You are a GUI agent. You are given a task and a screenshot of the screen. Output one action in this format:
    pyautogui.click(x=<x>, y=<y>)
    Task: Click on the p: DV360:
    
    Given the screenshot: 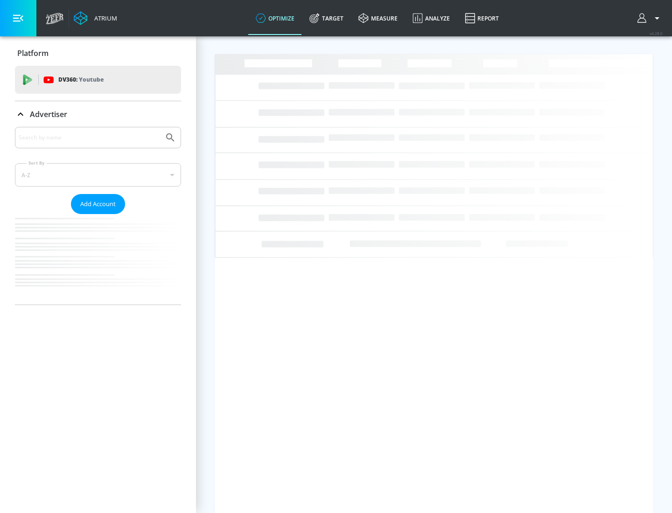 What is the action you would take?
    pyautogui.click(x=81, y=80)
    